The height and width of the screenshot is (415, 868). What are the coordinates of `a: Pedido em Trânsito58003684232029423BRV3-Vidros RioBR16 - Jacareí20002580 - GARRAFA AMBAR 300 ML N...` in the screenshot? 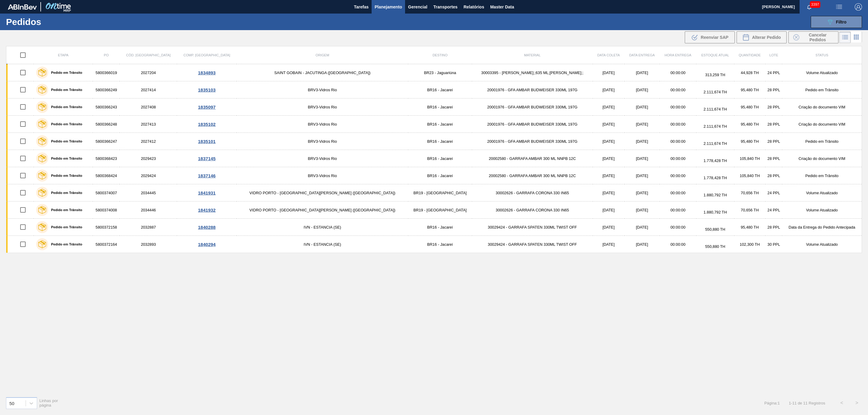 It's located at (434, 158).